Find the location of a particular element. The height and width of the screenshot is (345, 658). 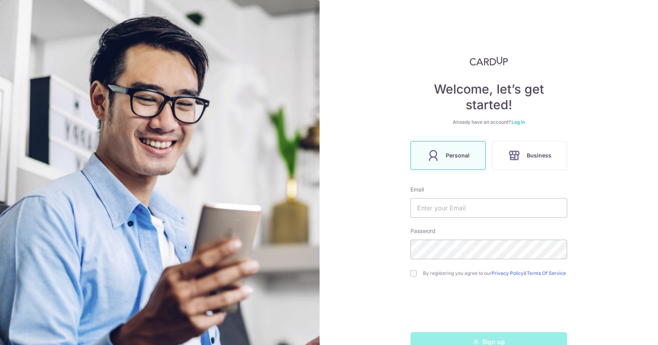

h4: Welcome, let’s get started! is located at coordinates (489, 97).